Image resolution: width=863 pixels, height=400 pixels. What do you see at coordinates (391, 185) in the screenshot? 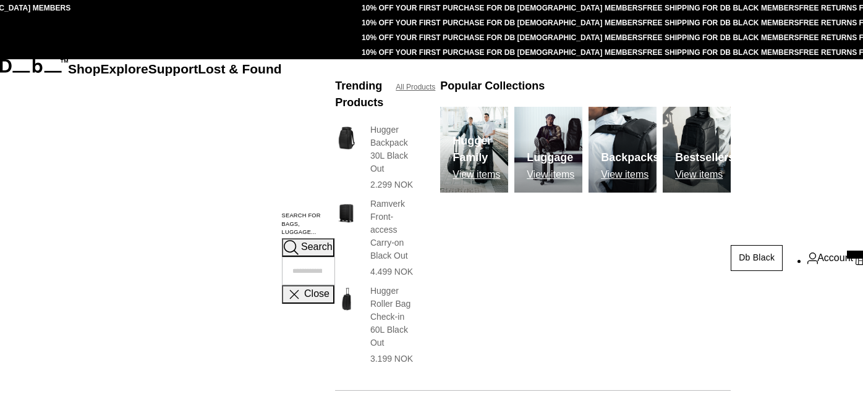
I see `span: 2.299 NOK` at bounding box center [391, 185].